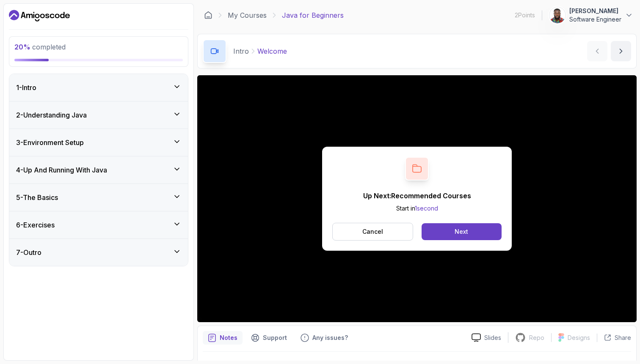 The width and height of the screenshot is (640, 364). I want to click on img: user profile image, so click(557, 15).